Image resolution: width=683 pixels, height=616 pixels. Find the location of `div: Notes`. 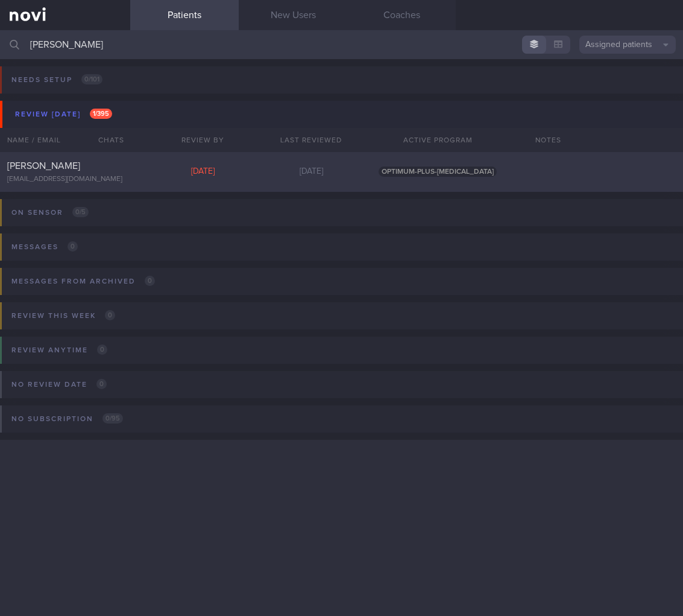

div: Notes is located at coordinates (605, 140).